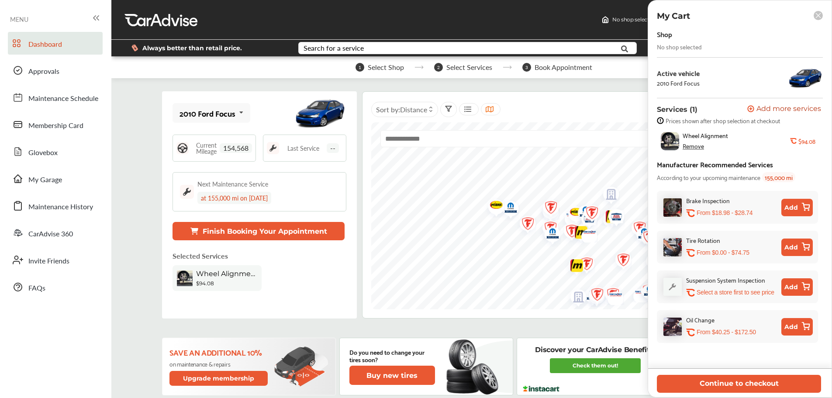 The image size is (832, 398). What do you see at coordinates (679, 47) in the screenshot?
I see `div: No shop selected` at bounding box center [679, 47].